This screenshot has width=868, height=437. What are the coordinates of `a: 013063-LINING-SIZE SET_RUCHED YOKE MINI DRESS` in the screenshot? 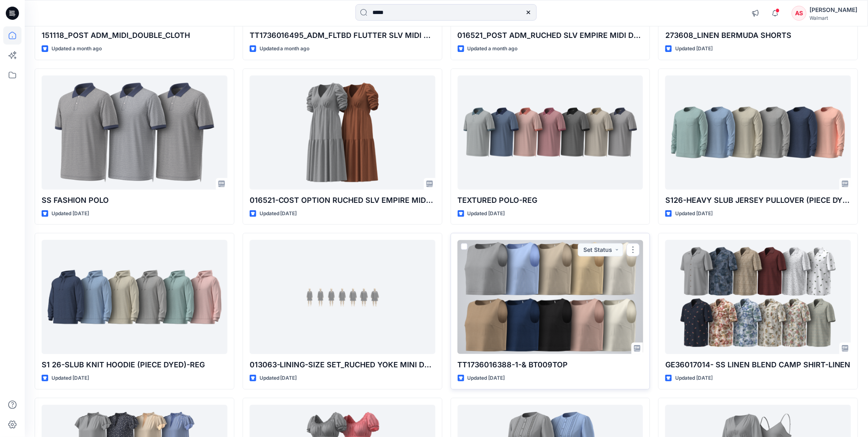 It's located at (343, 297).